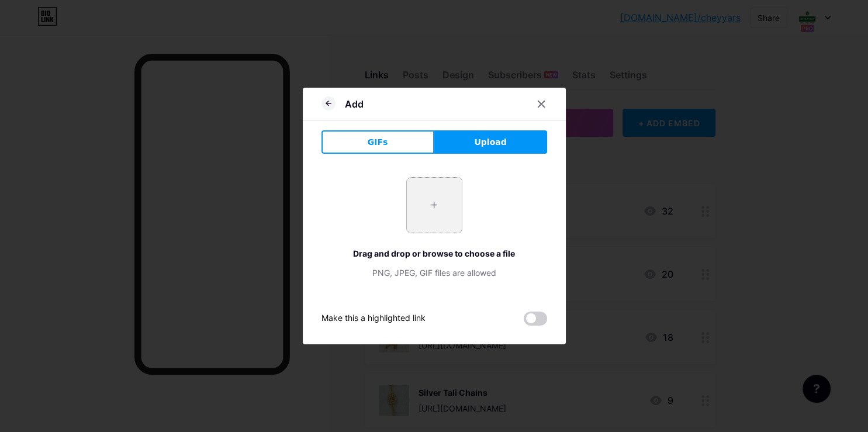  What do you see at coordinates (378, 142) in the screenshot?
I see `button: GIFs` at bounding box center [378, 142].